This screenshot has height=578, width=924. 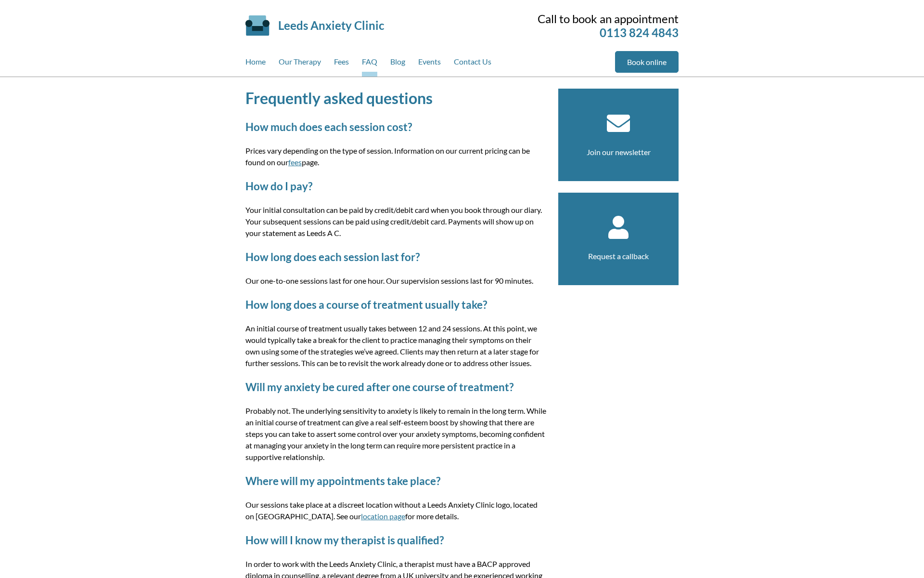 What do you see at coordinates (396, 157) in the screenshot?
I see `p: Prices vary depending on the type of session. Information on our current pricing can be found on ...` at bounding box center [396, 157].